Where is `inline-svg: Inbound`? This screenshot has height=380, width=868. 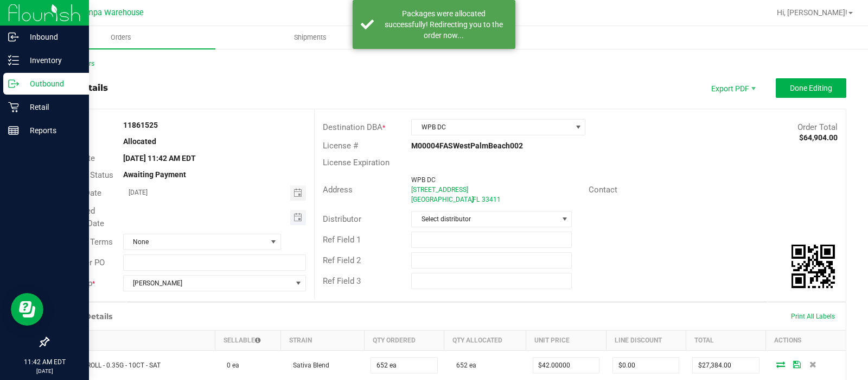 inline-svg: Inbound is located at coordinates (14, 37).